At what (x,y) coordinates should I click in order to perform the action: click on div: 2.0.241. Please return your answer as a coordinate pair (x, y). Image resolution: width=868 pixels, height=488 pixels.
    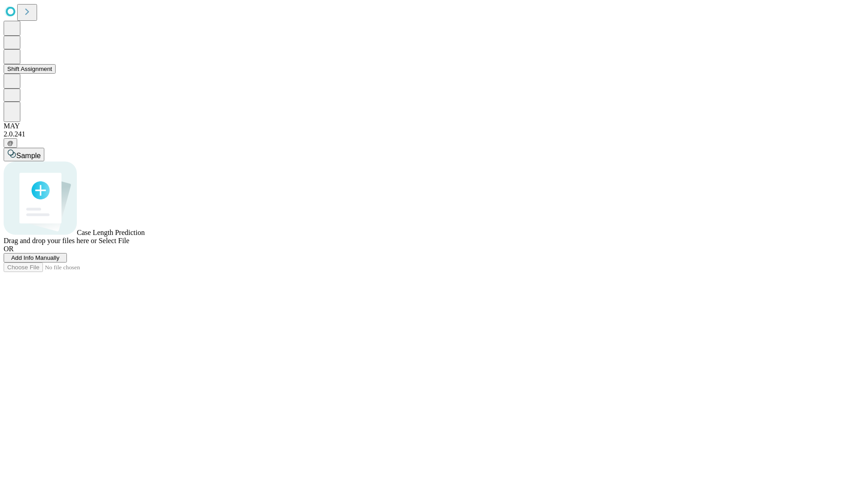
    Looking at the image, I should click on (434, 134).